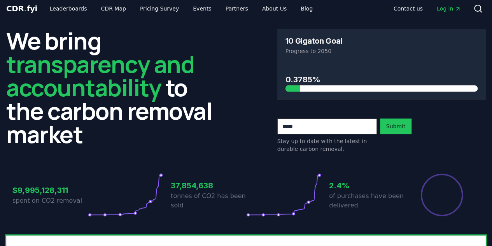 This screenshot has height=246, width=492. Describe the element at coordinates (68, 9) in the screenshot. I see `a: Leaderboards` at that location.